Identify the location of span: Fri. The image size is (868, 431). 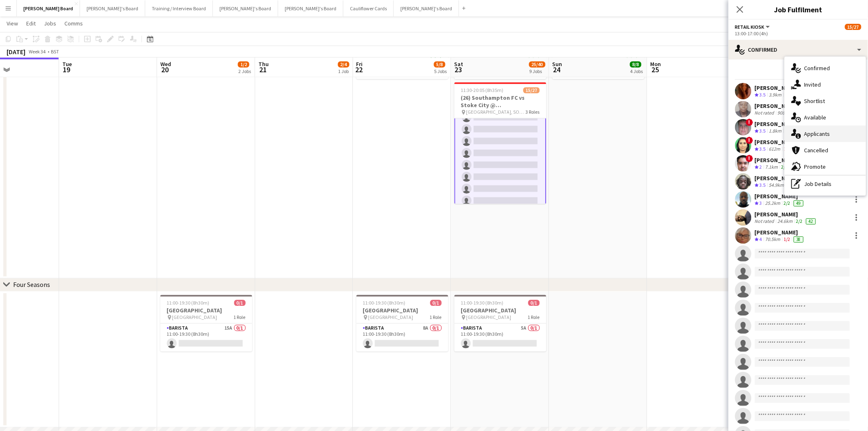
(359, 64).